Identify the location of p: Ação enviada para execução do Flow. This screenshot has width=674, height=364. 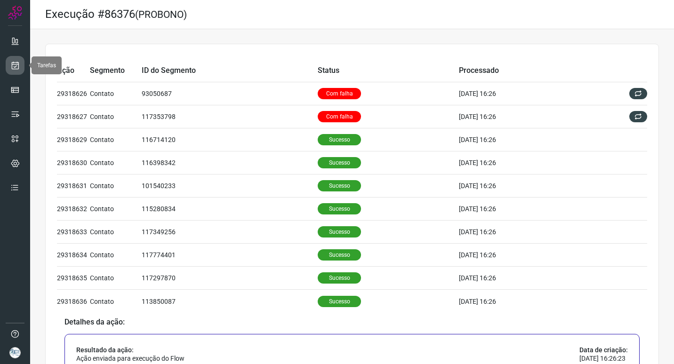
(130, 358).